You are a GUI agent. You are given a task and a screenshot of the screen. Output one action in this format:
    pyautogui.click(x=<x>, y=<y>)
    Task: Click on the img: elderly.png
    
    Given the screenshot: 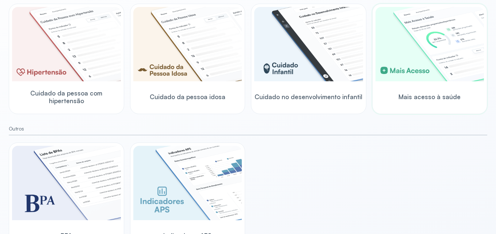 What is the action you would take?
    pyautogui.click(x=188, y=44)
    